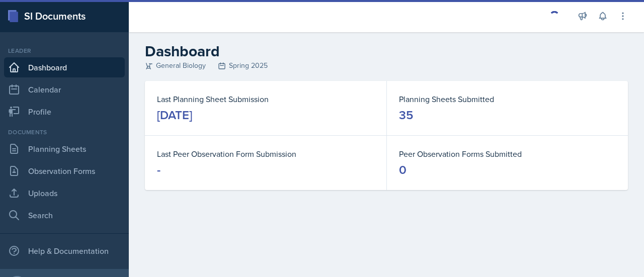  Describe the element at coordinates (64, 216) in the screenshot. I see `a: Search` at that location.